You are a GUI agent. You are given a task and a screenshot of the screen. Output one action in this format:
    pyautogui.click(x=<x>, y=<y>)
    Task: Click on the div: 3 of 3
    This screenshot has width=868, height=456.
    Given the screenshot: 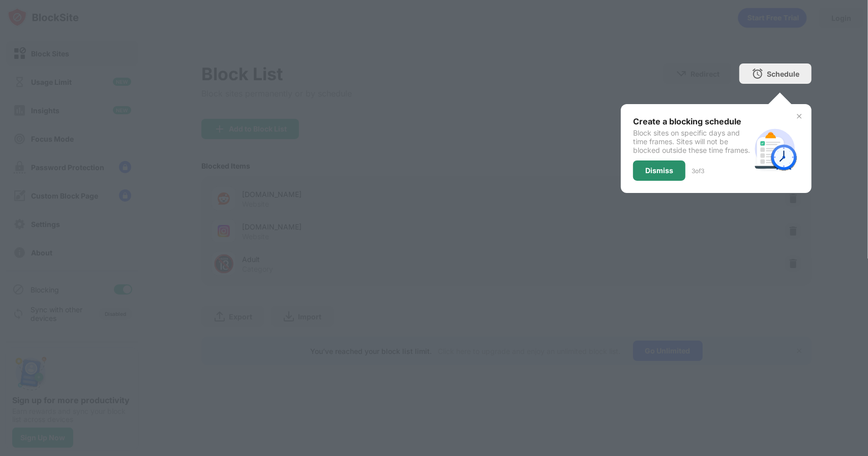 What is the action you would take?
    pyautogui.click(x=697, y=171)
    